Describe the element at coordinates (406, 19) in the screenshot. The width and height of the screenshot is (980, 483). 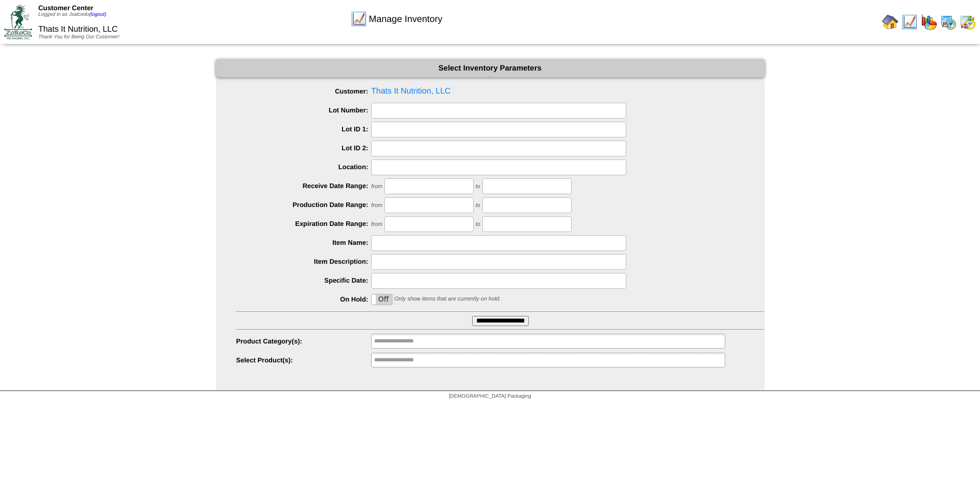
I see `span: Manage Inventory` at that location.